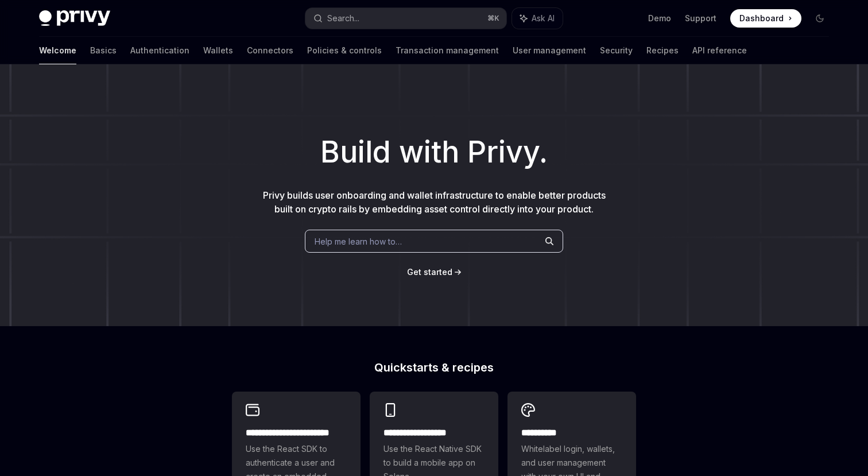 The image size is (868, 476). I want to click on a: Recipes, so click(663, 51).